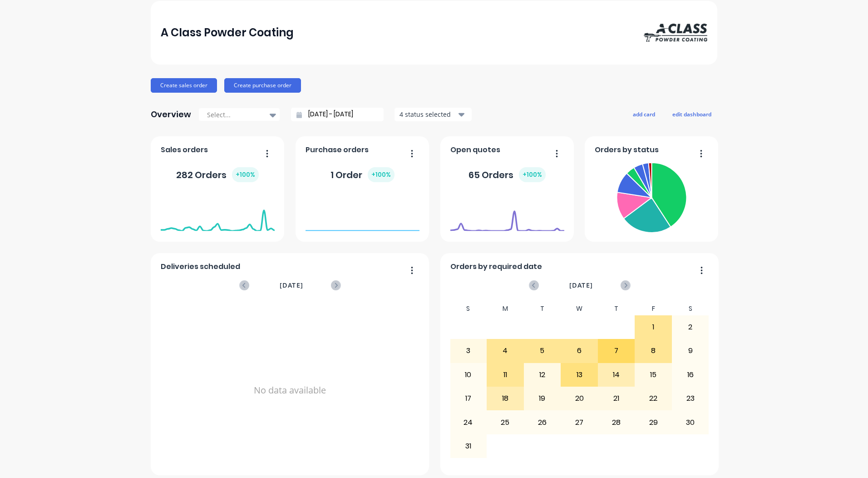  Describe the element at coordinates (617, 398) in the screenshot. I see `div: 21` at that location.